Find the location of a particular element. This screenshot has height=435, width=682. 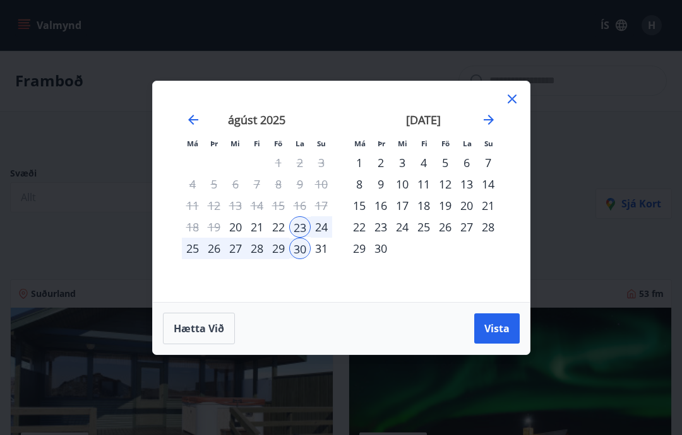

td: Selected as start date. laugardagur, 23. ágúst 2025 is located at coordinates (300, 227).